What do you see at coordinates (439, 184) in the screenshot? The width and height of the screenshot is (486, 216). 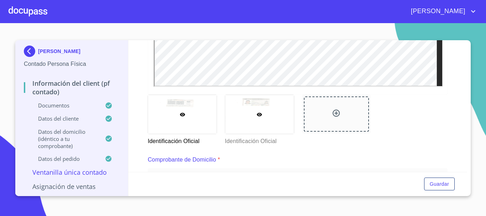 I see `span: Guardar` at bounding box center [439, 184].